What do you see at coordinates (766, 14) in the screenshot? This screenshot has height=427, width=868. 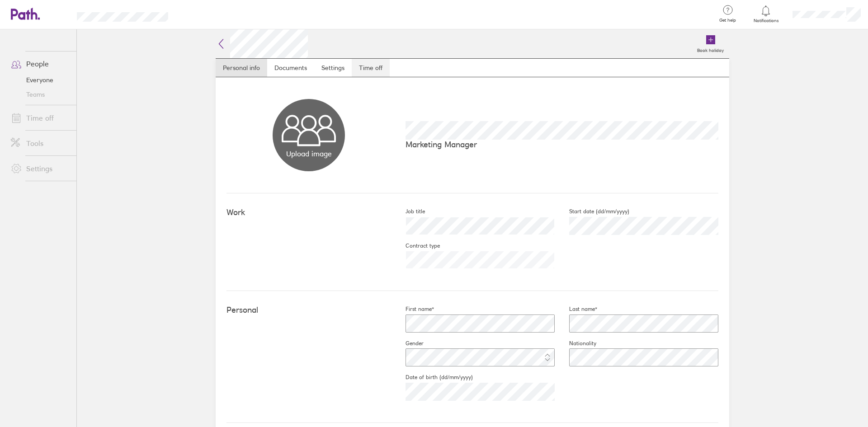 I see `a: Notifications` at bounding box center [766, 14].